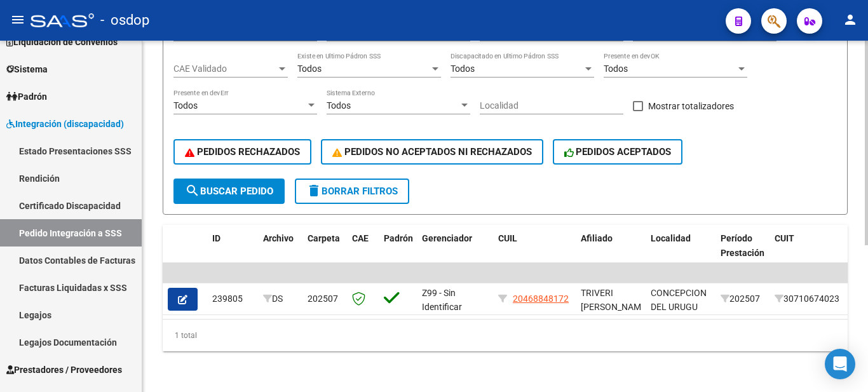 This screenshot has height=392, width=868. What do you see at coordinates (679, 299) in the screenshot?
I see `span: CONCEPCION DEL URUGU` at bounding box center [679, 299].